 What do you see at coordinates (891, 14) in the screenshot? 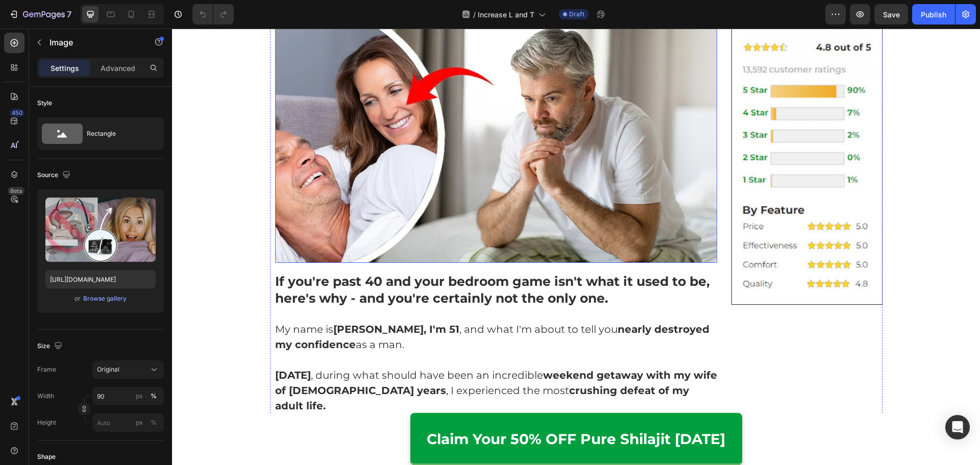
I see `span: Save` at bounding box center [891, 14].